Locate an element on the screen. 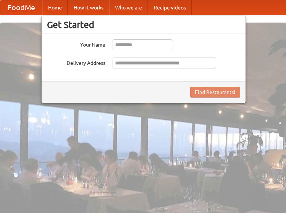  a: Home is located at coordinates (55, 8).